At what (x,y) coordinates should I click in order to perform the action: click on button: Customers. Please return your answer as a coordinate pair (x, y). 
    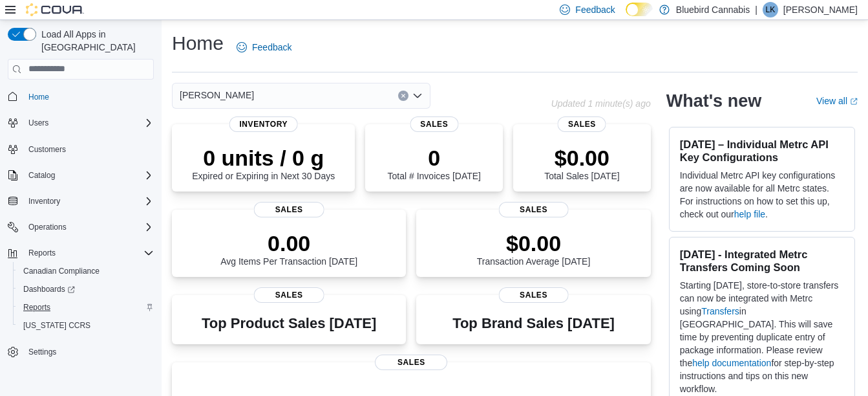
    Looking at the image, I should click on (81, 149).